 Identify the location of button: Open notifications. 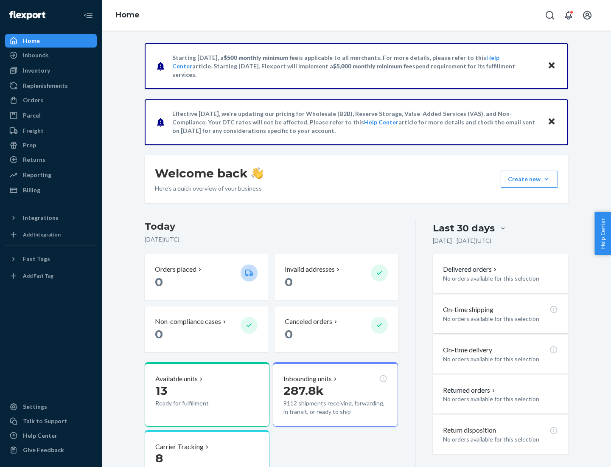
(569, 15).